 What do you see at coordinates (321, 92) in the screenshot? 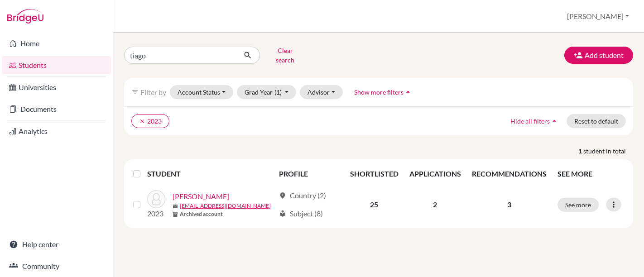
I see `button: Advisor` at bounding box center [321, 92].